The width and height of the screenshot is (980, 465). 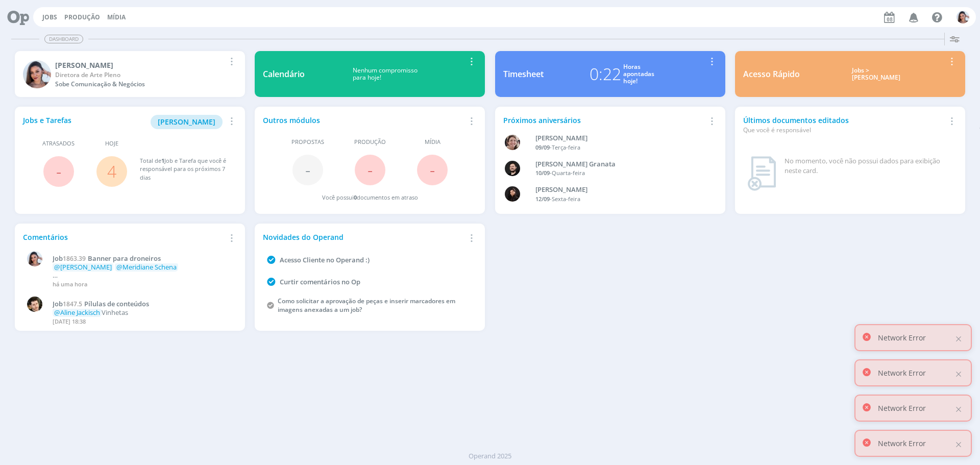 I want to click on a: Job1863.39Banner para droneiros, so click(x=142, y=259).